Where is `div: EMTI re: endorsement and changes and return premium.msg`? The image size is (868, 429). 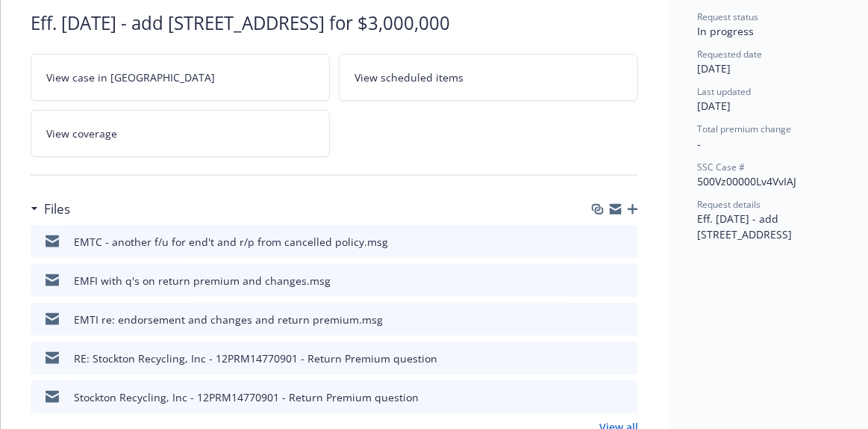
div: EMTI re: endorsement and changes and return premium.msg is located at coordinates (229, 319).